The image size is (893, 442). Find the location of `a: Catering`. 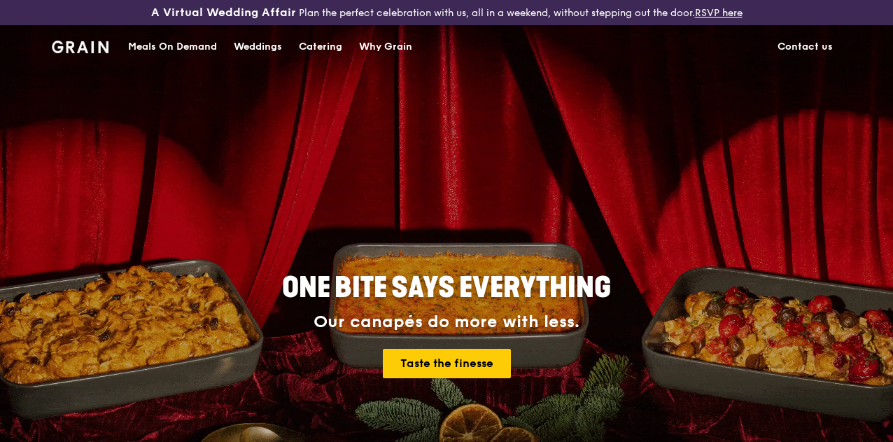

a: Catering is located at coordinates (320, 47).